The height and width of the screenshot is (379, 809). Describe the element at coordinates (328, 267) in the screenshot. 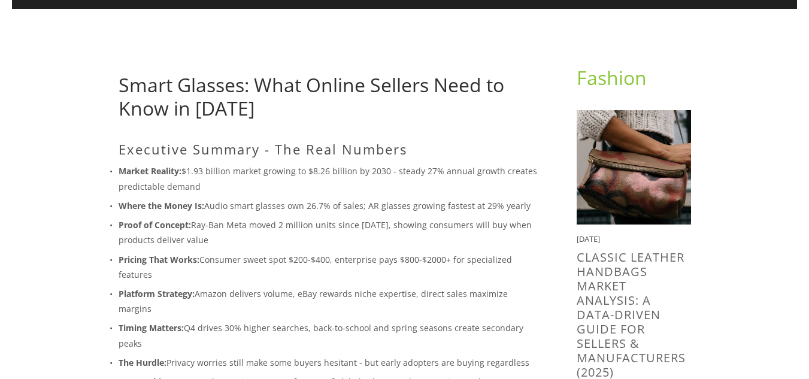

I see `p: Consumer sweet spot $200-$400, enterprise pays $800-$2000+ for specialized features` at that location.